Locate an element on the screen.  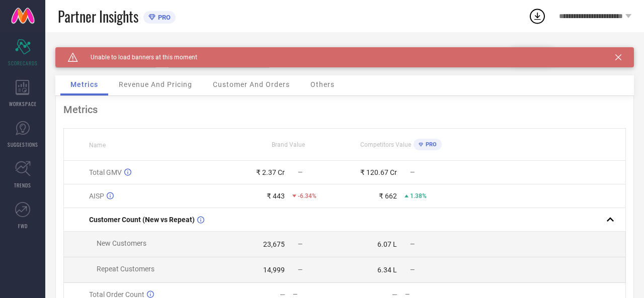
span: TRENDS is located at coordinates (23, 185).